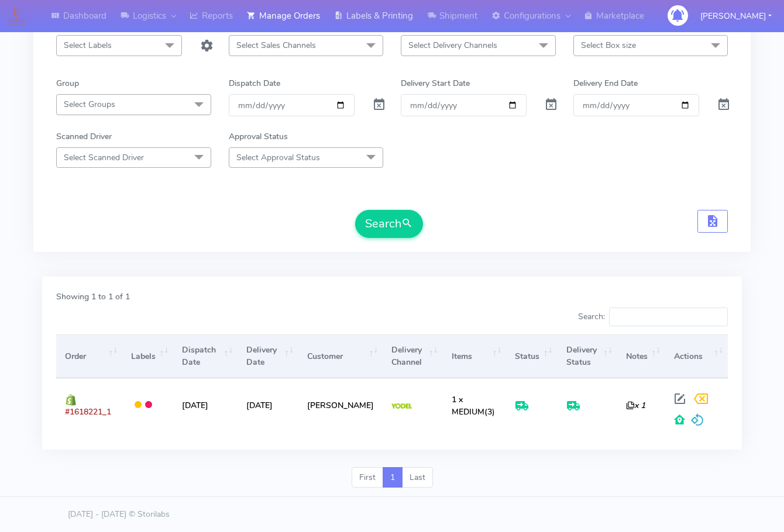 The image size is (784, 532). I want to click on label: Delivery End Date, so click(606, 83).